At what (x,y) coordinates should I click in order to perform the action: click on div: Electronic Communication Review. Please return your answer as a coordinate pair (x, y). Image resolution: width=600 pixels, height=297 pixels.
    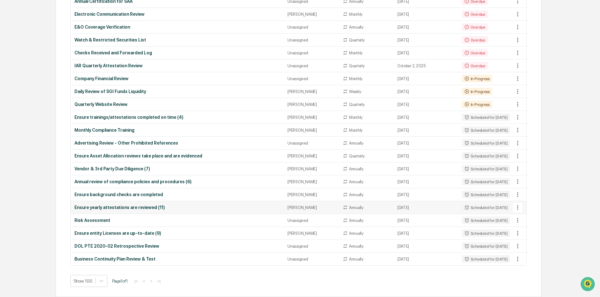
    Looking at the image, I should click on (177, 14).